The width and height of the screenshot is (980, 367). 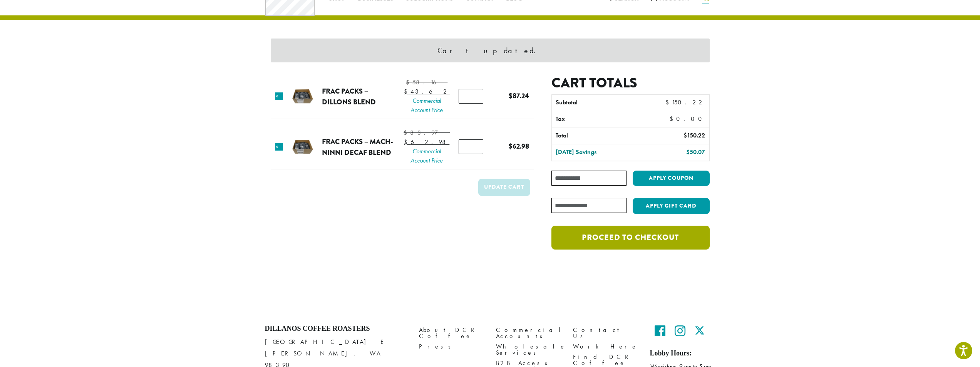 What do you see at coordinates (452, 332) in the screenshot?
I see `a: About DCR Coffee` at bounding box center [452, 332].